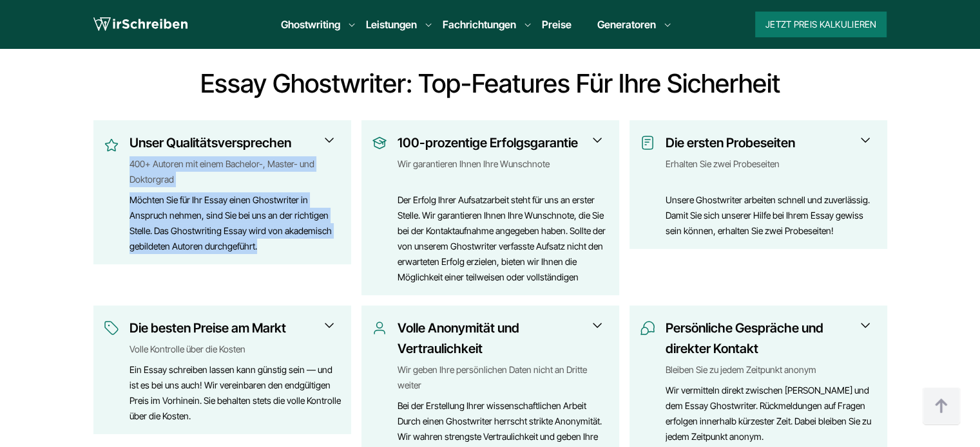 The height and width of the screenshot is (447, 980). Describe the element at coordinates (503, 239) in the screenshot. I see `div: Der Erfolg Ihrer Aufsatzarbeit steht für uns an erster Stelle. Wir garantieren Ihnen Ihre Wunschn...` at that location.